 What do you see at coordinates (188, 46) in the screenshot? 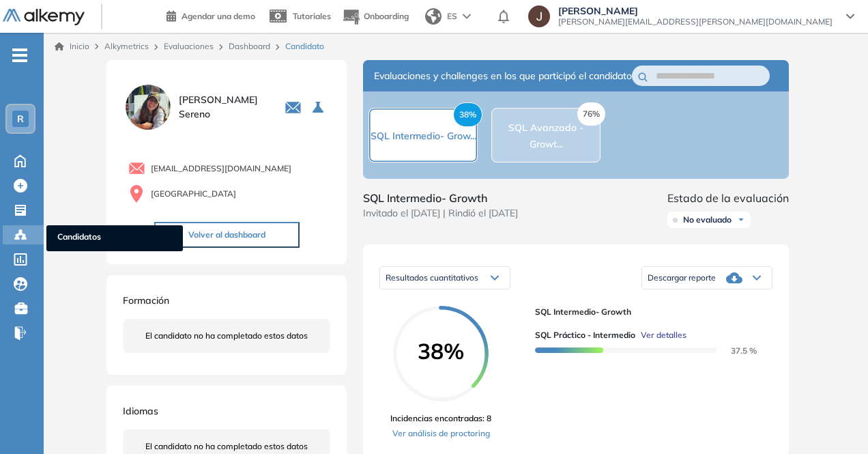
I see `a: Evaluaciones` at bounding box center [188, 46].